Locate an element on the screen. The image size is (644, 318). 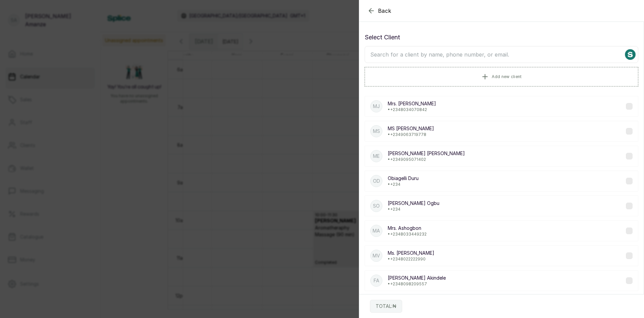
p: Obiagelli Duru is located at coordinates (404, 178).